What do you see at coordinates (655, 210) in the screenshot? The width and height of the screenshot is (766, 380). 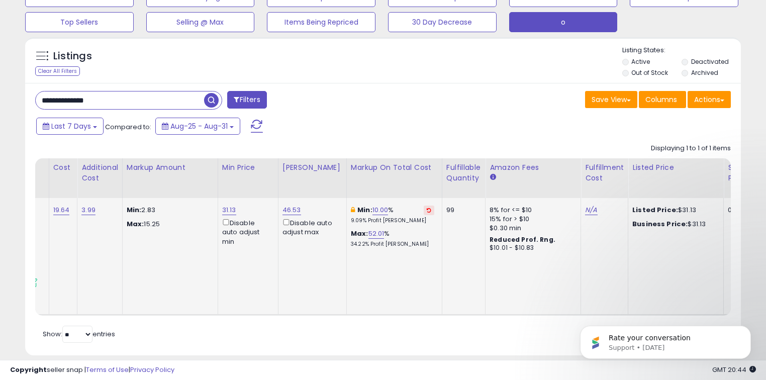 I see `b: Listed Price:` at bounding box center [655, 210].